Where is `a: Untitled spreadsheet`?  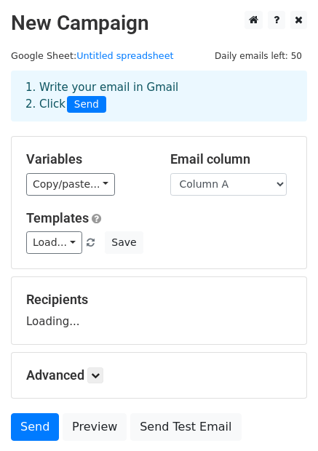 a: Untitled spreadsheet is located at coordinates (124, 55).